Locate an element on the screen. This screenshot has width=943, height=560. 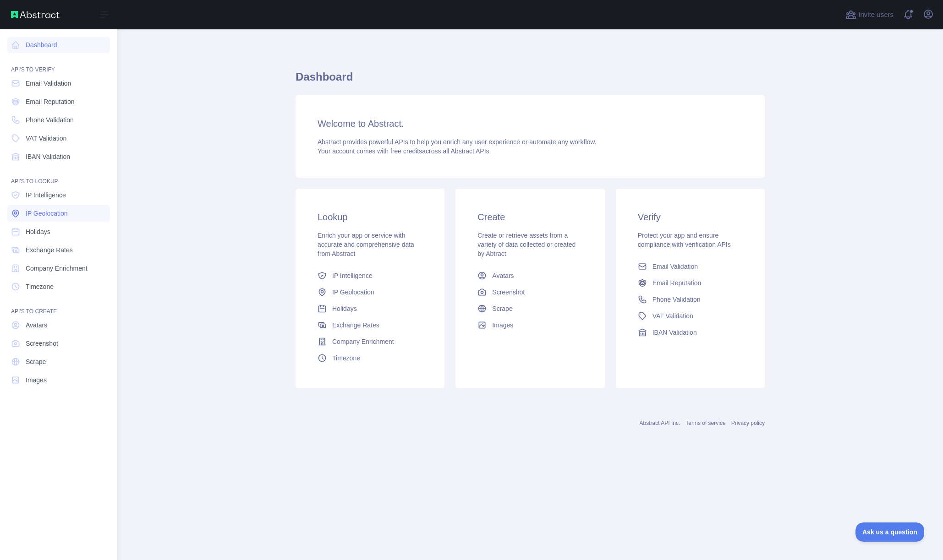
h3: Lookup is located at coordinates (370, 217).